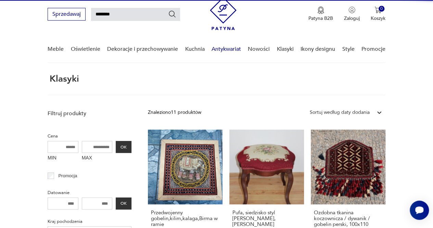 The width and height of the screenshot is (433, 228). What do you see at coordinates (318, 49) in the screenshot?
I see `a: Ikony designu` at bounding box center [318, 49].